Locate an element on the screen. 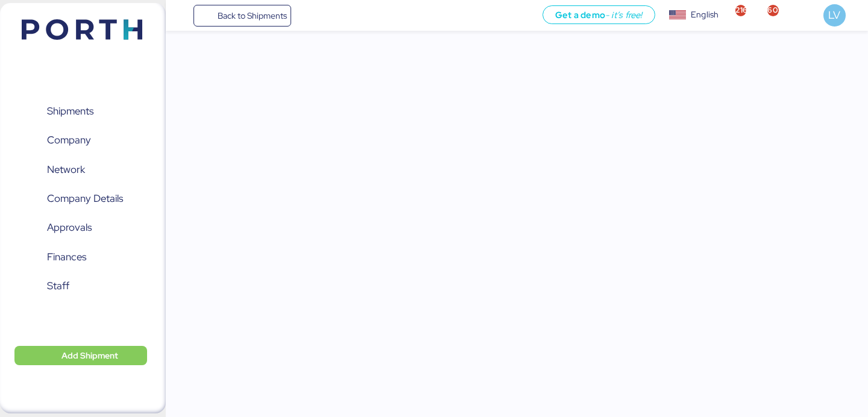 The width and height of the screenshot is (868, 417). button: Add Shipment is located at coordinates (81, 355).